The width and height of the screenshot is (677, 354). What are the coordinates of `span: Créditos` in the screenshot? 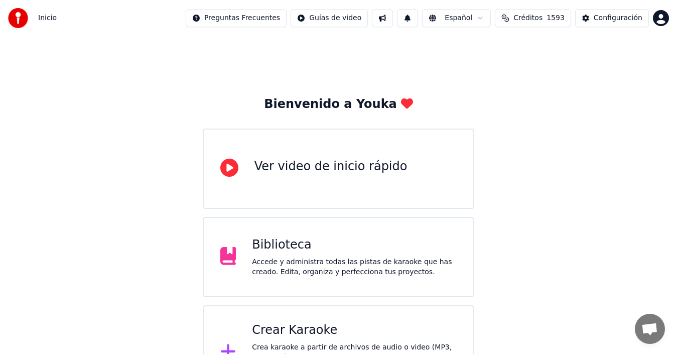 It's located at (528, 18).